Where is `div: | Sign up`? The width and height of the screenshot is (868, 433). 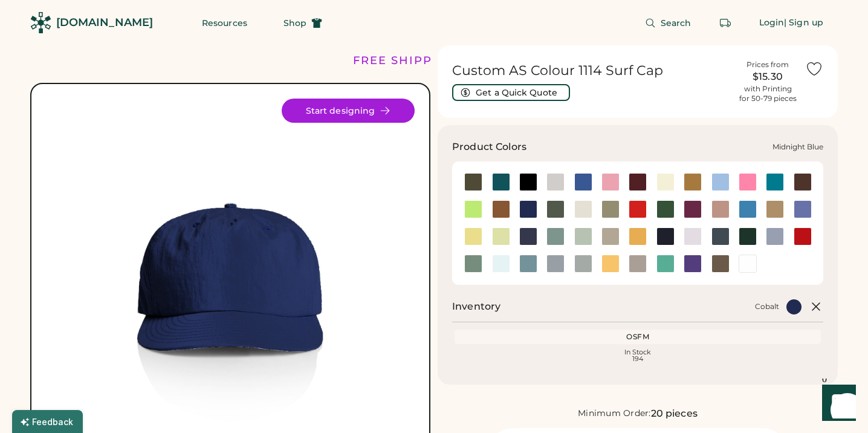
div: | Sign up is located at coordinates (803, 23).